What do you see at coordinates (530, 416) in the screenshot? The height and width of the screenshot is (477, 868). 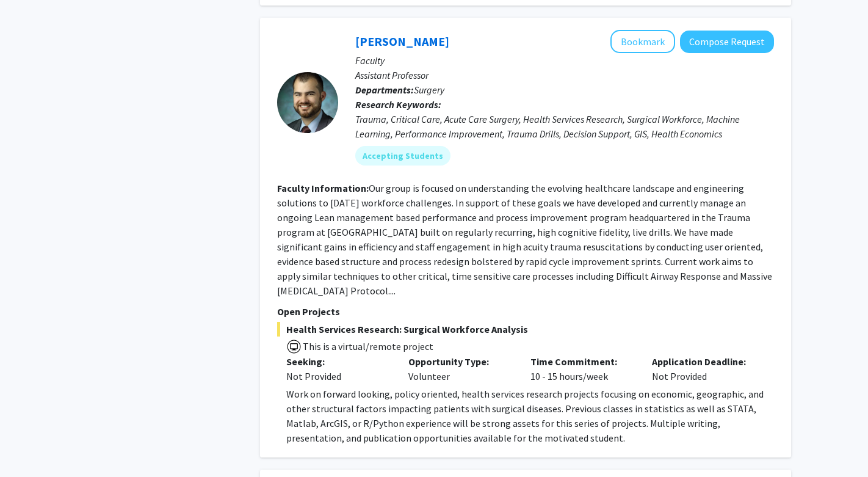 I see `p: Work on forward looking, policy oriented, health services research projects focusing on economic,...` at bounding box center [530, 416].